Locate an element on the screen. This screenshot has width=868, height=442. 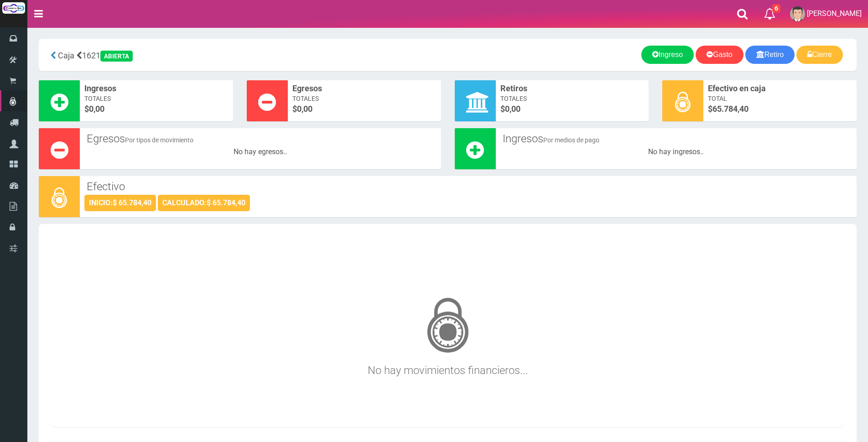
span: 6 is located at coordinates (777, 8).